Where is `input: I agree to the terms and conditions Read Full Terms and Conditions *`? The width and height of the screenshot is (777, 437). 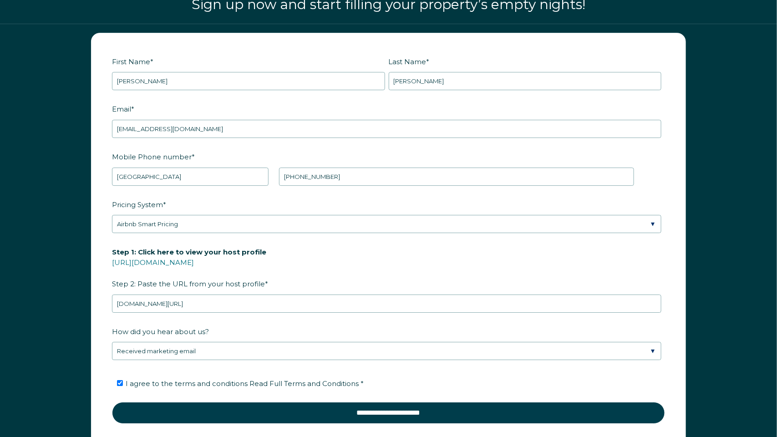 input: I agree to the terms and conditions Read Full Terms and Conditions * is located at coordinates (120, 383).